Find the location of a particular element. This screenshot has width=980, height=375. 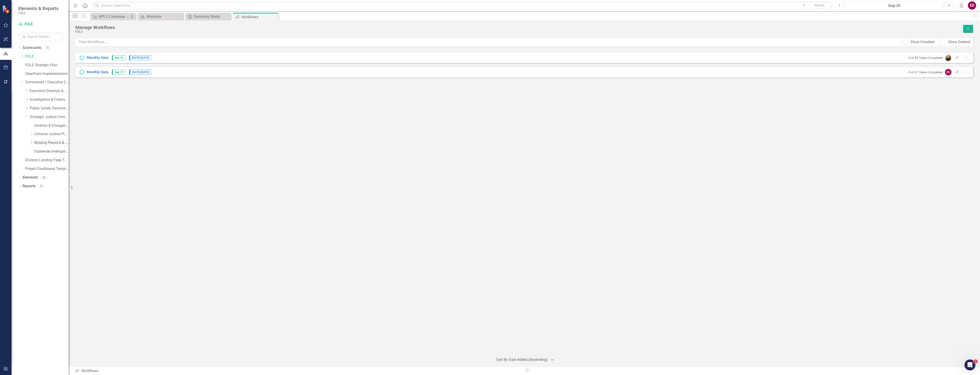

input: Search ClearPoint... is located at coordinates (462, 5).